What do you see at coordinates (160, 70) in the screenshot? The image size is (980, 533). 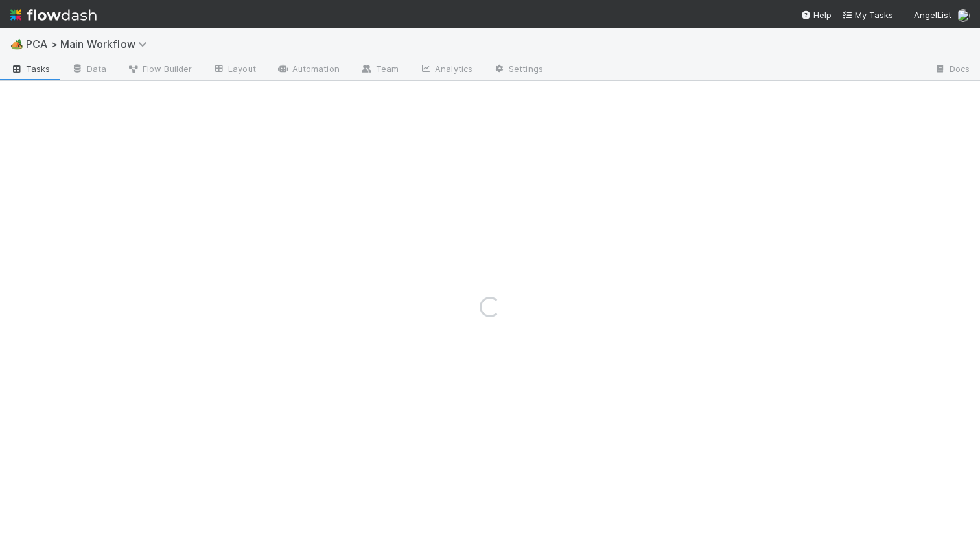 I see `a: Flow Builder` at bounding box center [160, 70].